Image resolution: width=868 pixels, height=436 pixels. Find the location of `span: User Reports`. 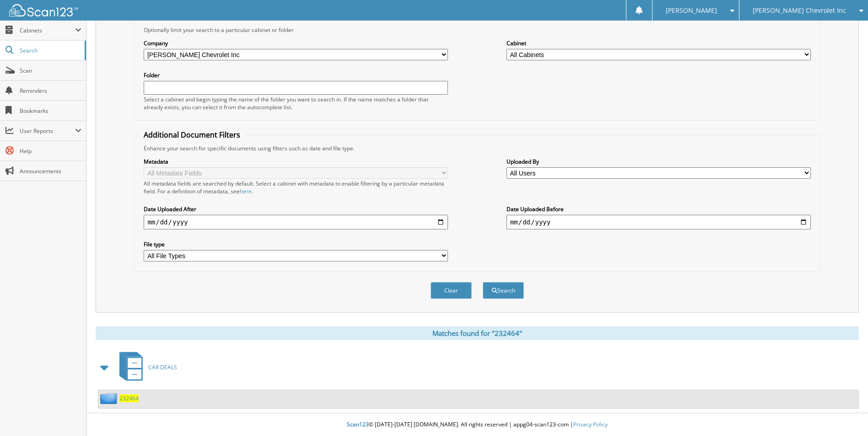

span: User Reports is located at coordinates (47, 131).